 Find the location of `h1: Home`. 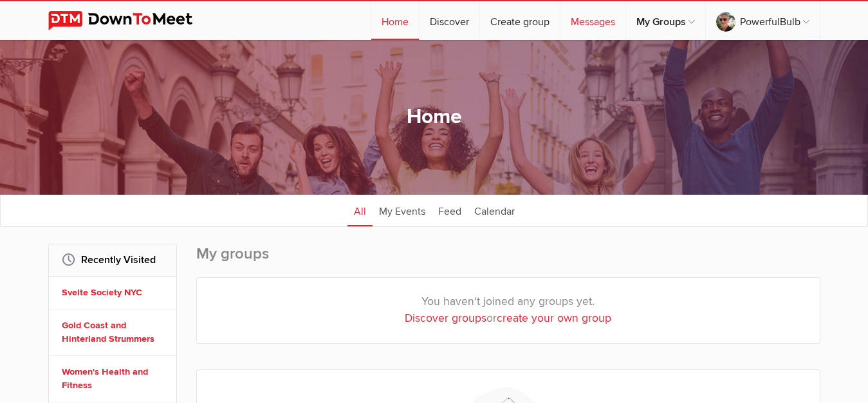

h1: Home is located at coordinates (435, 117).